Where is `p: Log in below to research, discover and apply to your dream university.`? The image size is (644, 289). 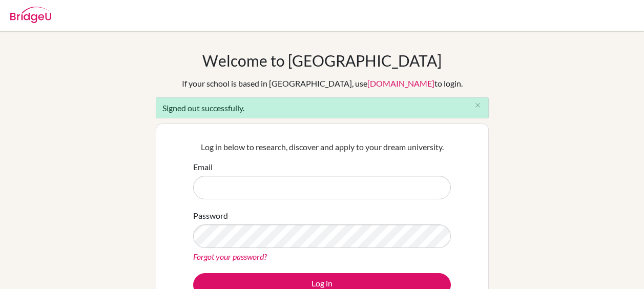
p: Log in below to research, discover and apply to your dream university. is located at coordinates (321, 147).